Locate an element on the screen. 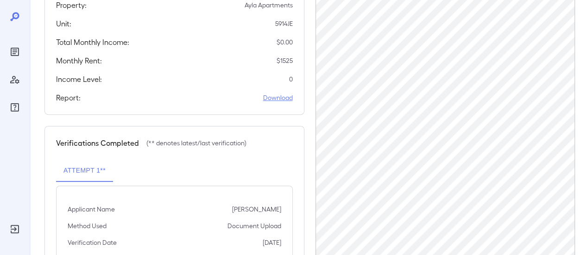  p: Ayla Apartments is located at coordinates (269, 5).